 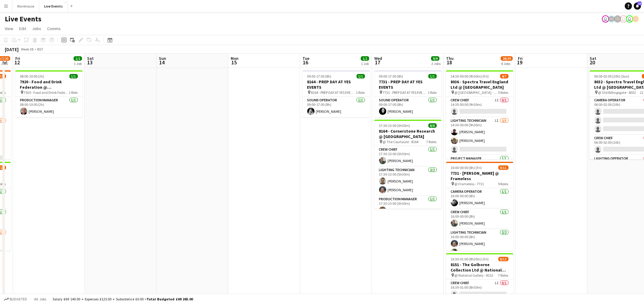 What do you see at coordinates (162, 62) in the screenshot?
I see `span: 14` at bounding box center [162, 62].